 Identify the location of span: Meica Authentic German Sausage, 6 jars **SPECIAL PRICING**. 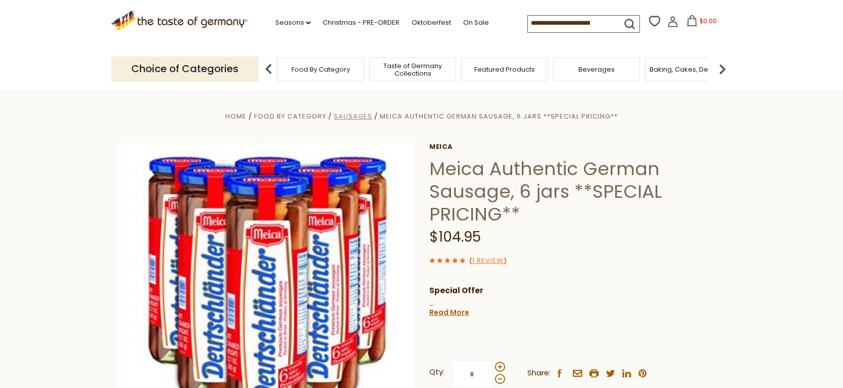
(499, 116).